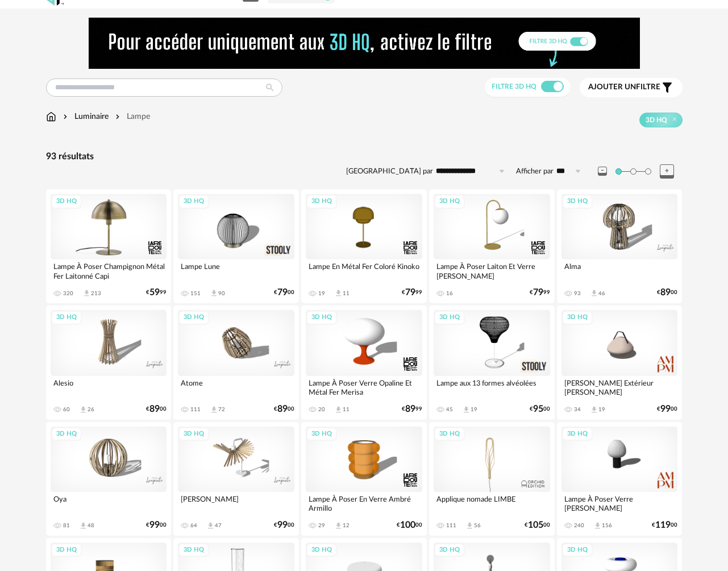 This screenshot has width=728, height=571. I want to click on div: Oya, so click(109, 503).